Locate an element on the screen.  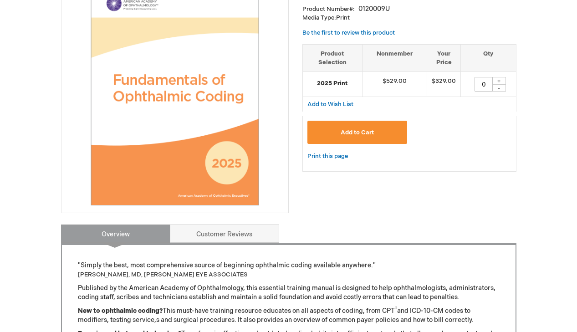
a: Customer Reviews is located at coordinates (225, 234).